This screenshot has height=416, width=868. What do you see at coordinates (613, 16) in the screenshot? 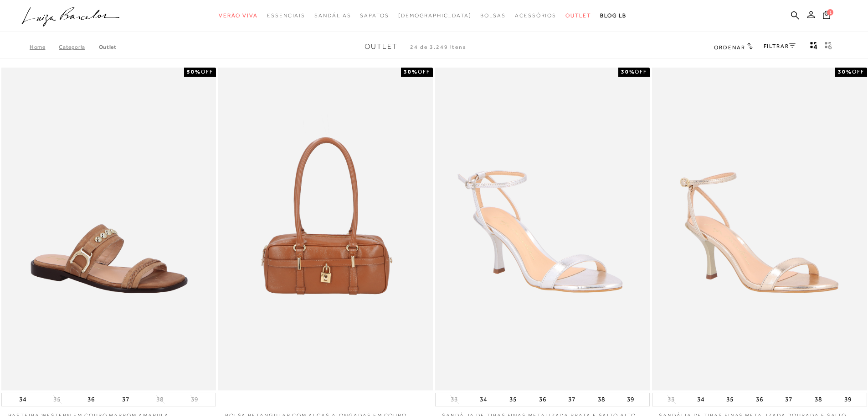
I see `span: BLOG LB` at bounding box center [613, 16].